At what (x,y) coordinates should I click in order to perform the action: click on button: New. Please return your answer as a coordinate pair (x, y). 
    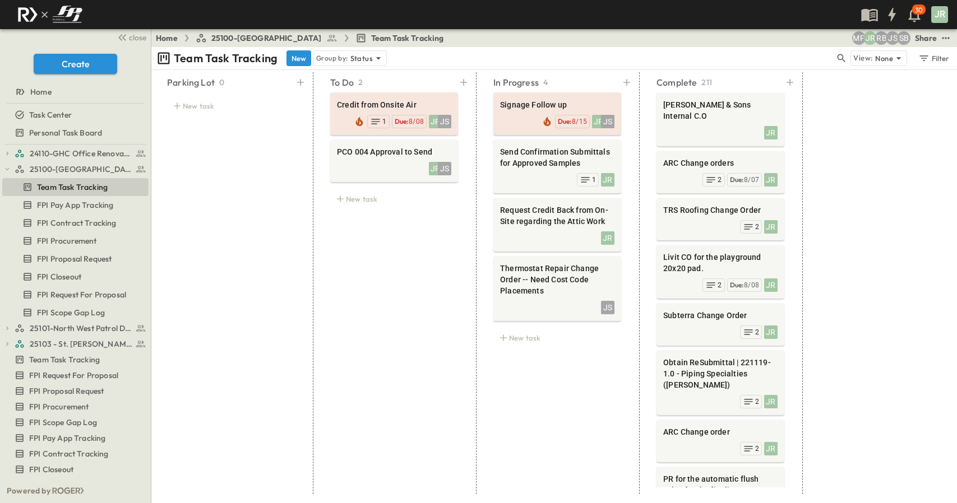
    Looking at the image, I should click on (299, 58).